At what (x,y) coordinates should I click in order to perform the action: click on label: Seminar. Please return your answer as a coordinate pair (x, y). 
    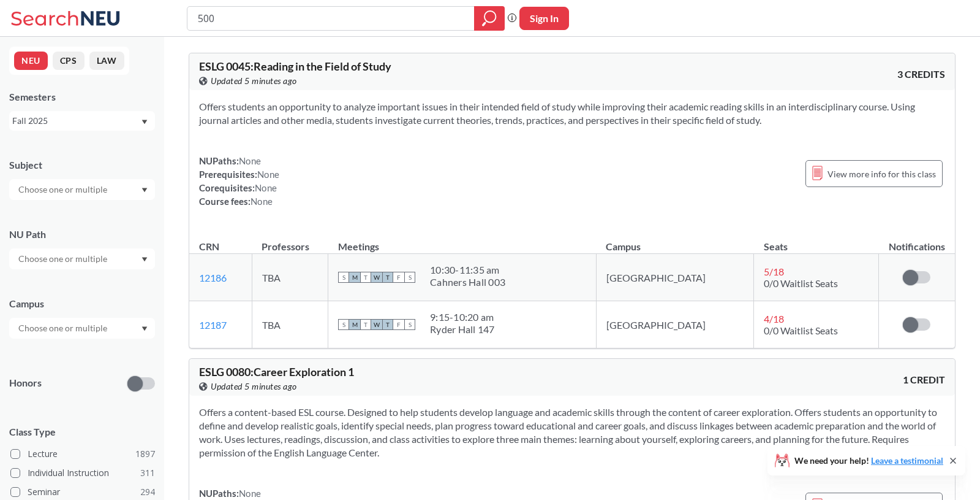
    Looking at the image, I should click on (83, 491).